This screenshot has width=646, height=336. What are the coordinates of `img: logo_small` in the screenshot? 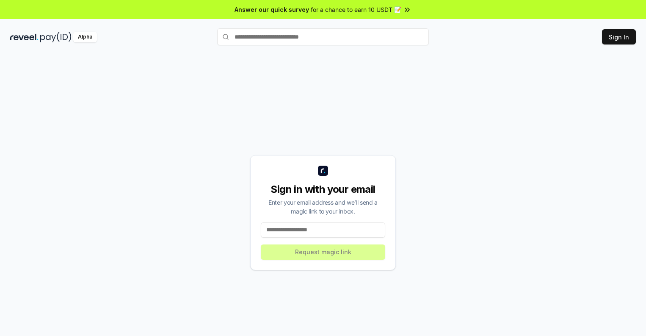 It's located at (323, 171).